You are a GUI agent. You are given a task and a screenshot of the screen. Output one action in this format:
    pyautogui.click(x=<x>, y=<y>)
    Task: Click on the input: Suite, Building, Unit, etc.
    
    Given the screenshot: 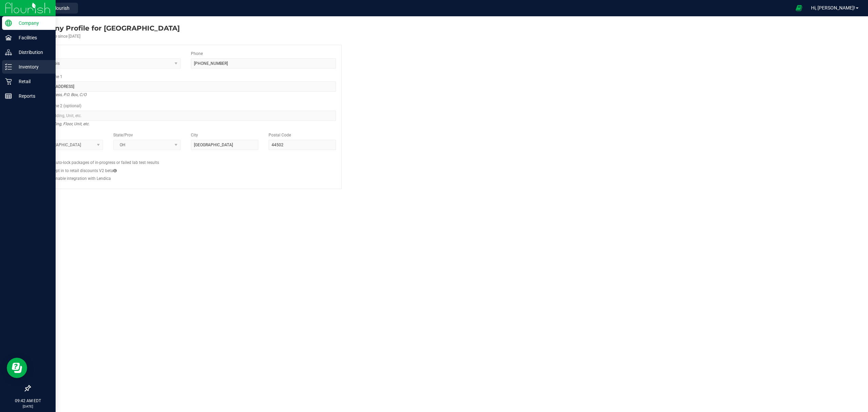 What is the action you would take?
    pyautogui.click(x=186, y=116)
    